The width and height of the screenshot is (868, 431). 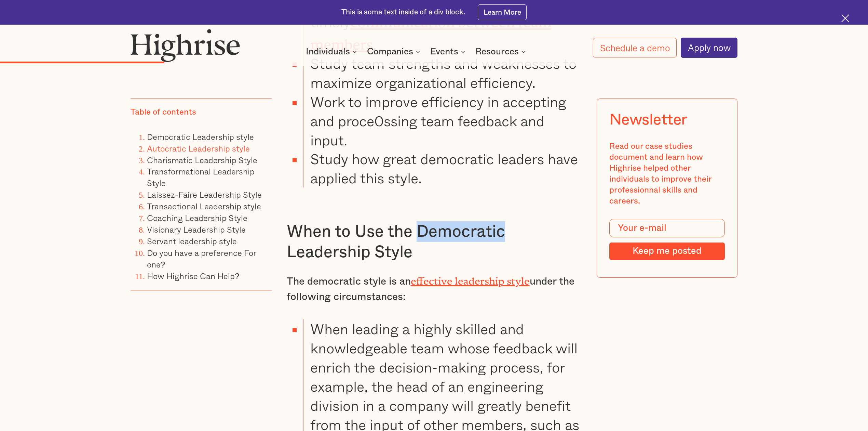 I want to click on a: Transformational Leadership Style, so click(x=201, y=177).